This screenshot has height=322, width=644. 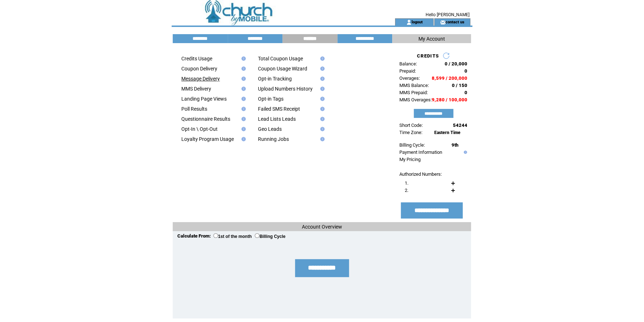 I want to click on a: Upload Numbers History, so click(x=285, y=89).